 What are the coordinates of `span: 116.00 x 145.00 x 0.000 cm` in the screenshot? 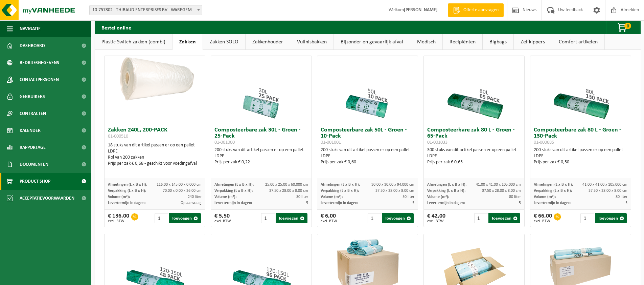 It's located at (179, 184).